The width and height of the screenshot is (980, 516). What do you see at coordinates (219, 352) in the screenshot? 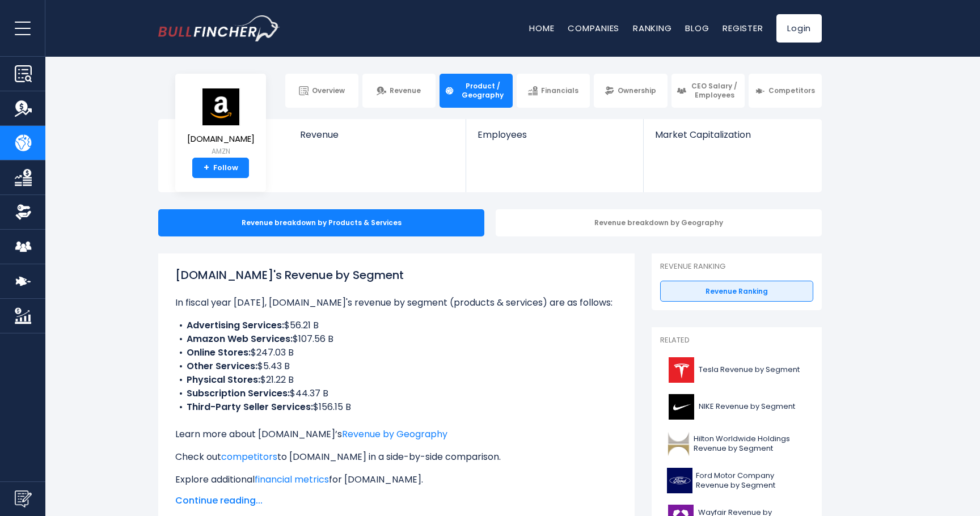
I see `b: Online Stores:` at bounding box center [219, 352].